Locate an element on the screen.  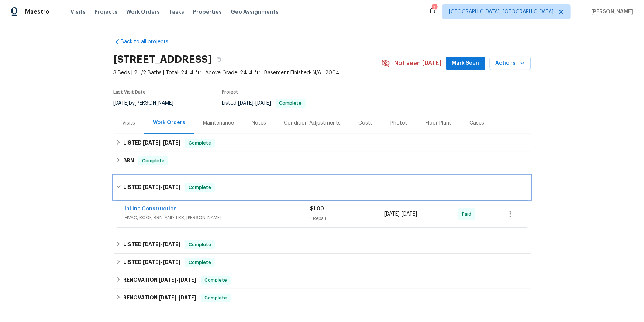
div: 1 Repair is located at coordinates (347, 218).